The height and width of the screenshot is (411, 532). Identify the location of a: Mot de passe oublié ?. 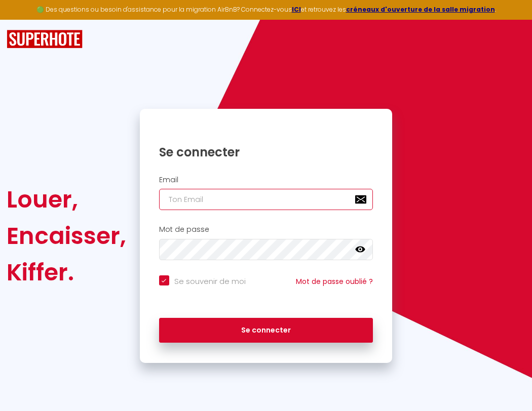
(334, 281).